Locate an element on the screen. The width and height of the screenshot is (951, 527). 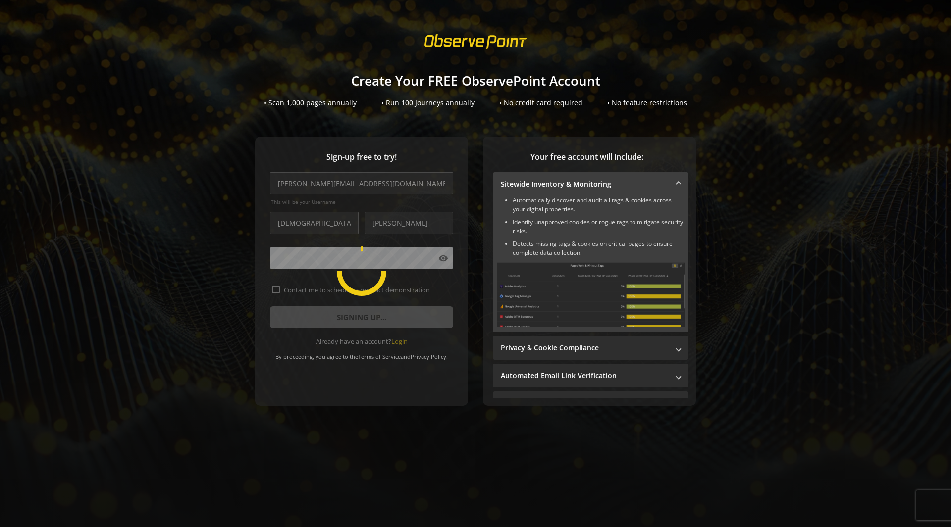
mat-expansion-panel-header: Privacy & Cookie Compliance is located at coordinates (590, 348).